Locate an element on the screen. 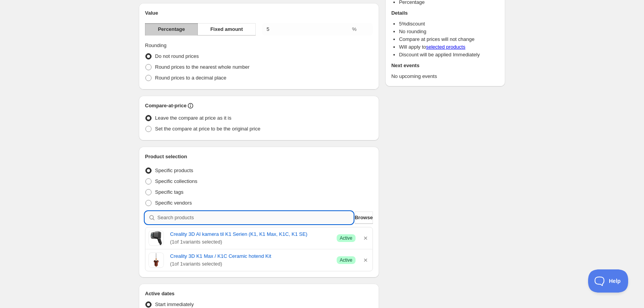  input: Search products is located at coordinates (255, 218).